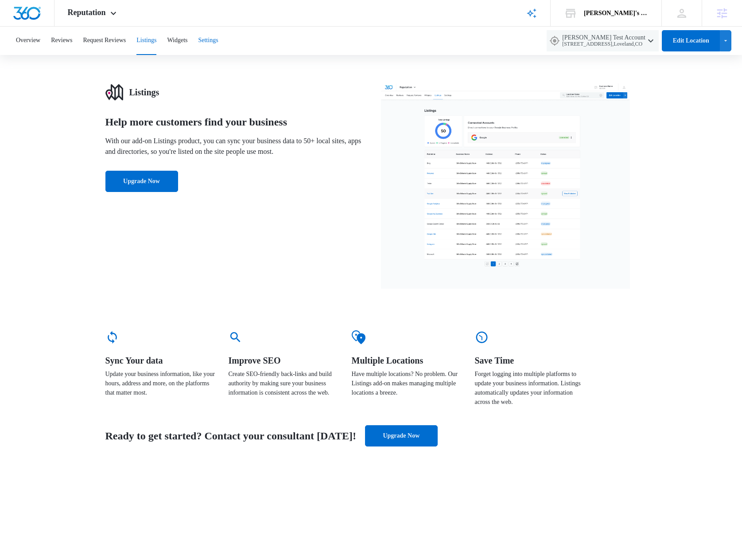 The width and height of the screenshot is (742, 560). What do you see at coordinates (284, 383) in the screenshot?
I see `p: Create SEO-friendly back-links and build authority by making sure your business information is co...` at bounding box center [284, 383].